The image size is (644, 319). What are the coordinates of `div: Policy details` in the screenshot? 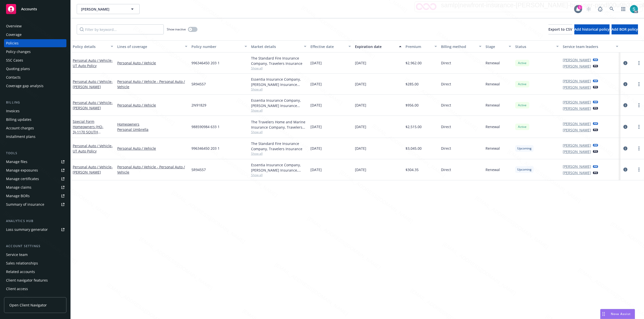 It's located at (90, 46).